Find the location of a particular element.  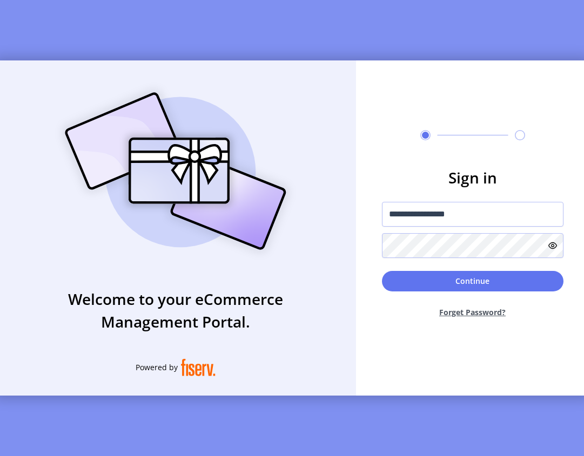

button: Forget Password? is located at coordinates (472, 312).